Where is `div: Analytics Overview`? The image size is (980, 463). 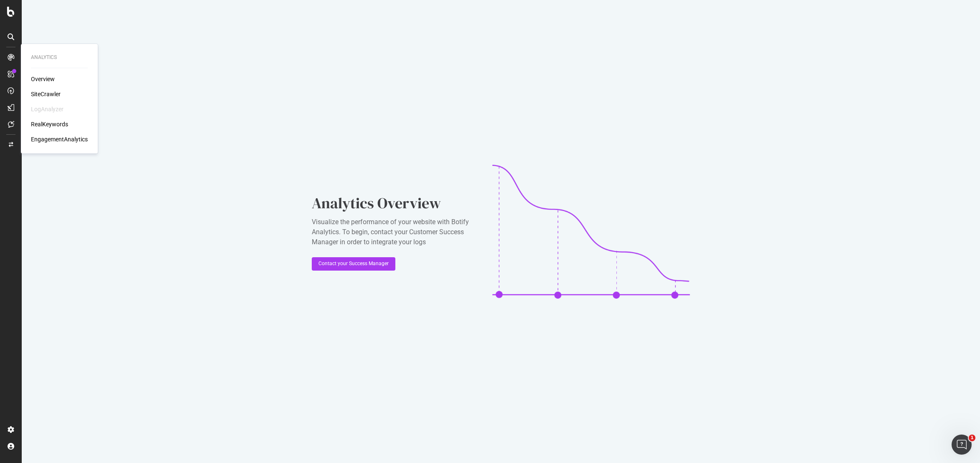
div: Analytics Overview is located at coordinates (396, 204).